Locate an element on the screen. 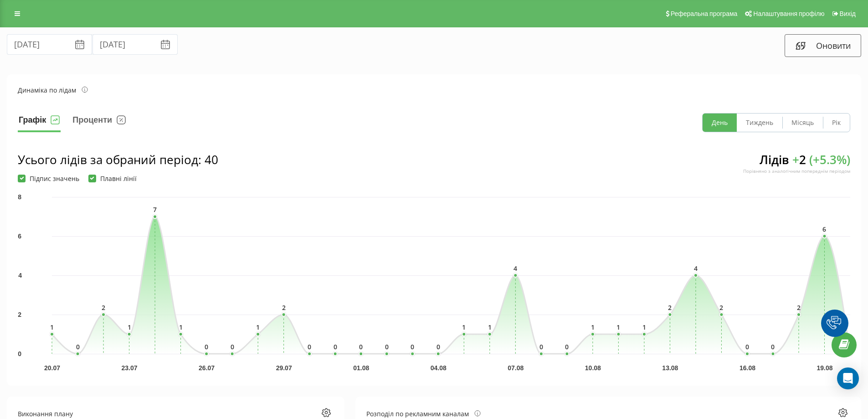 The image size is (868, 419). div: Розподіл по рекламним каналам is located at coordinates (424, 413).